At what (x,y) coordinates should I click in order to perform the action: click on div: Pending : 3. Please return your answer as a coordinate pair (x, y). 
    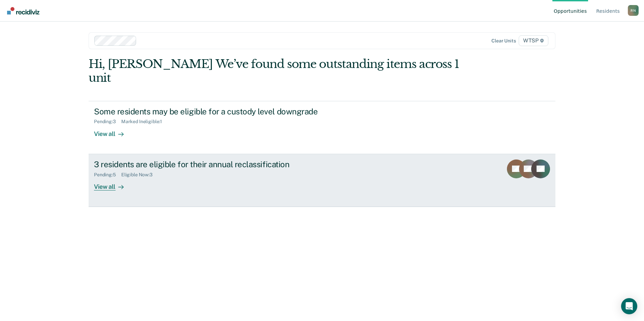
    Looking at the image, I should click on (107, 122).